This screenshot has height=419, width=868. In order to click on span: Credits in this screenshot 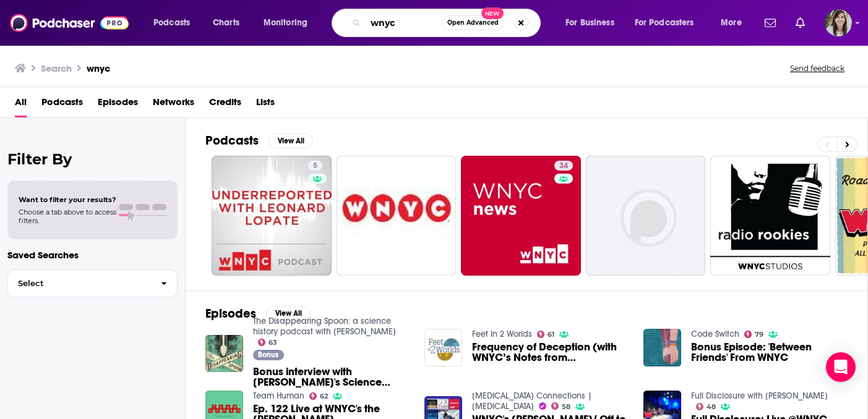, I will do `click(225, 104)`.